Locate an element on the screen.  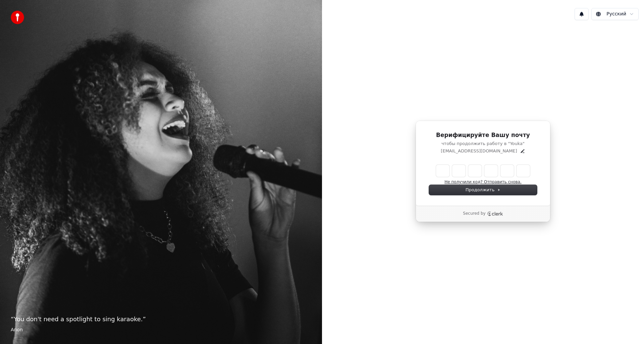
p: Secured by is located at coordinates (474, 214).